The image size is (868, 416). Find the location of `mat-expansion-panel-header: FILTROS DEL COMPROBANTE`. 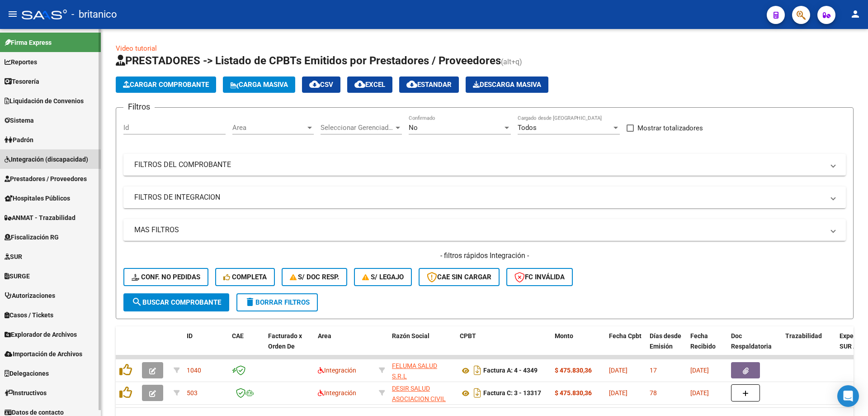

mat-expansion-panel-header: FILTROS DEL COMPROBANTE is located at coordinates (484, 165).